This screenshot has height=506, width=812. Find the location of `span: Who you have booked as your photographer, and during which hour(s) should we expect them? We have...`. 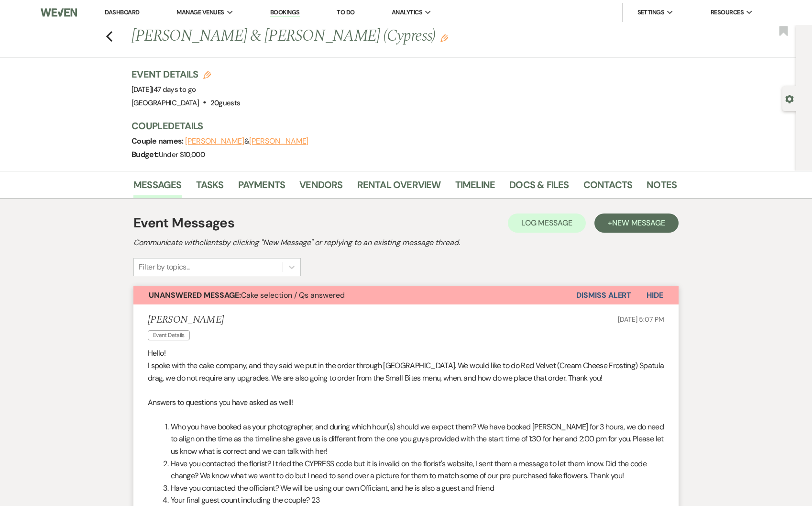

span: Who you have booked as your photographer, and during which hour(s) should we expect them? We have... is located at coordinates (417, 439).